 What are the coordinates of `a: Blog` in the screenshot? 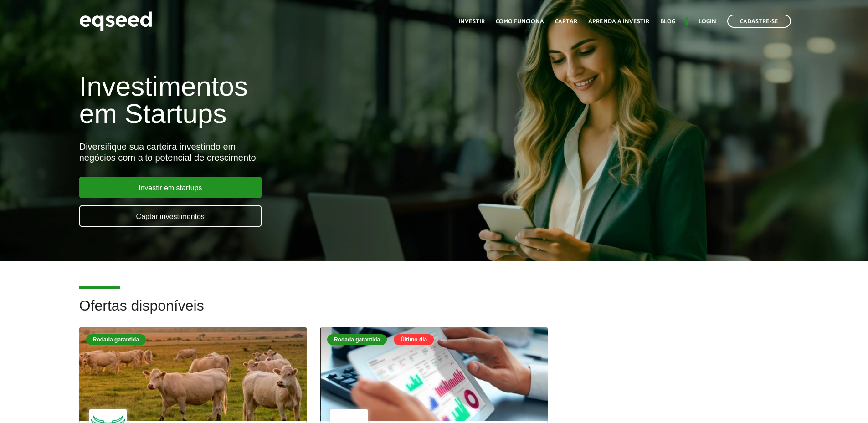 It's located at (668, 21).